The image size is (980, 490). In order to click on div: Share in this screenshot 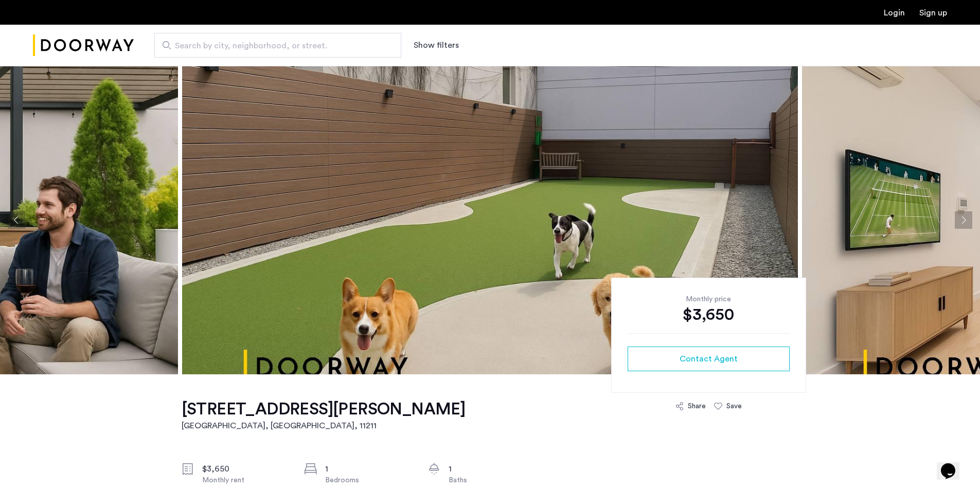, I will do `click(697, 406)`.